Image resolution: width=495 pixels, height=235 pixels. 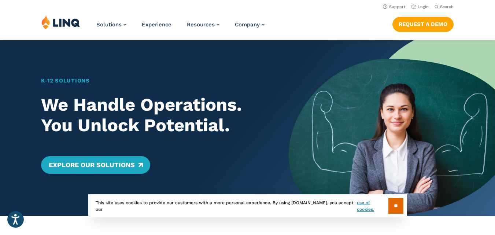 What do you see at coordinates (420, 7) in the screenshot?
I see `a: Login` at bounding box center [420, 7].